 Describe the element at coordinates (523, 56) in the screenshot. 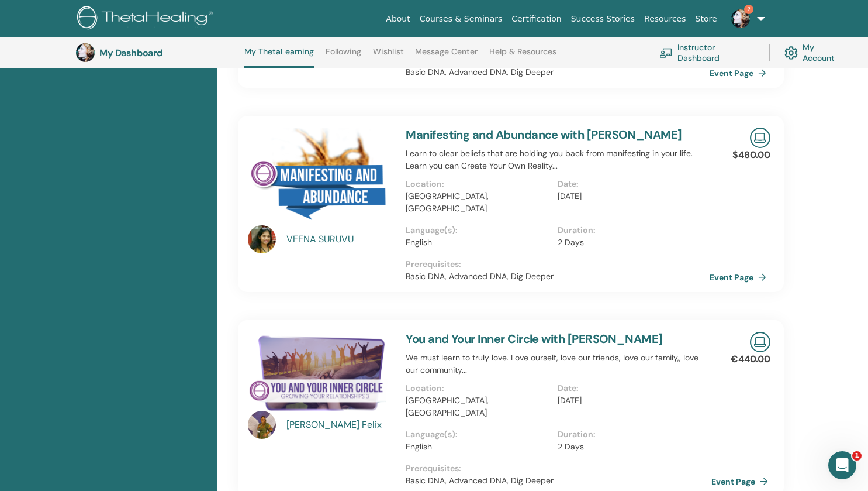

I see `a: Help & Resources` at that location.